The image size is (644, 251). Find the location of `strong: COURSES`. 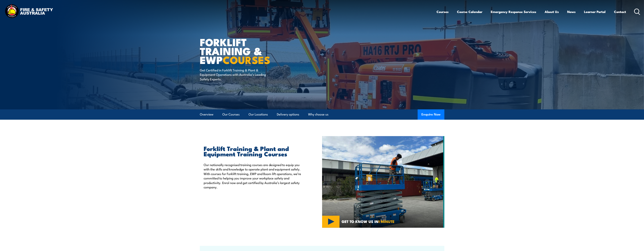

strong: COURSES is located at coordinates (246, 59).